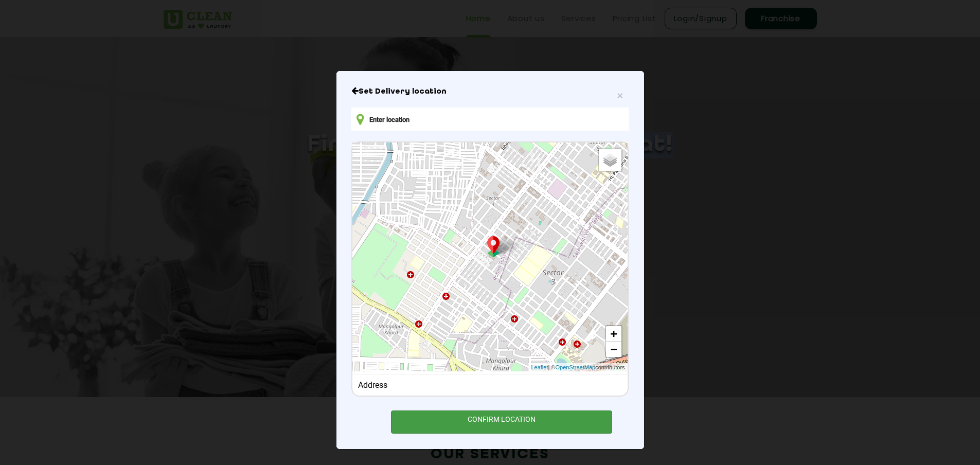  What do you see at coordinates (539, 367) in the screenshot?
I see `a: Leaflet` at bounding box center [539, 367].